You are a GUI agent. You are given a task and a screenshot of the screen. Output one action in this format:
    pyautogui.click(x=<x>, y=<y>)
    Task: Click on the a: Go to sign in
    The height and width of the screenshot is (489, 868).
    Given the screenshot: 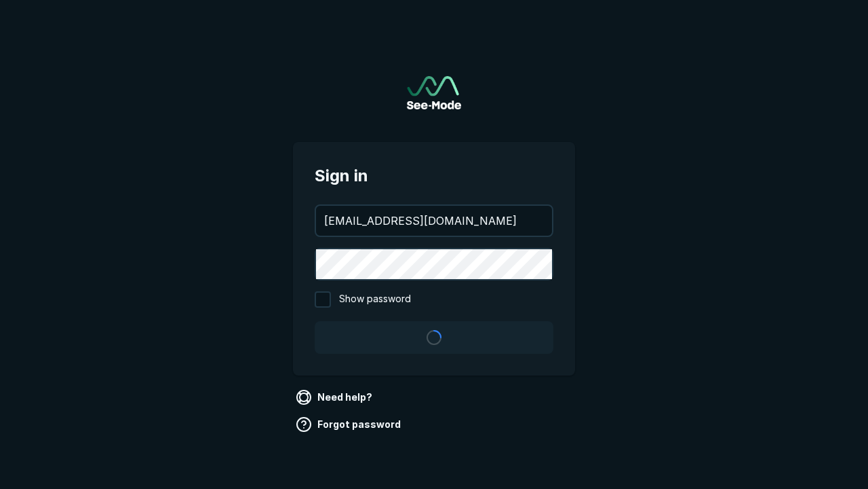 What is the action you would take?
    pyautogui.click(x=434, y=92)
    